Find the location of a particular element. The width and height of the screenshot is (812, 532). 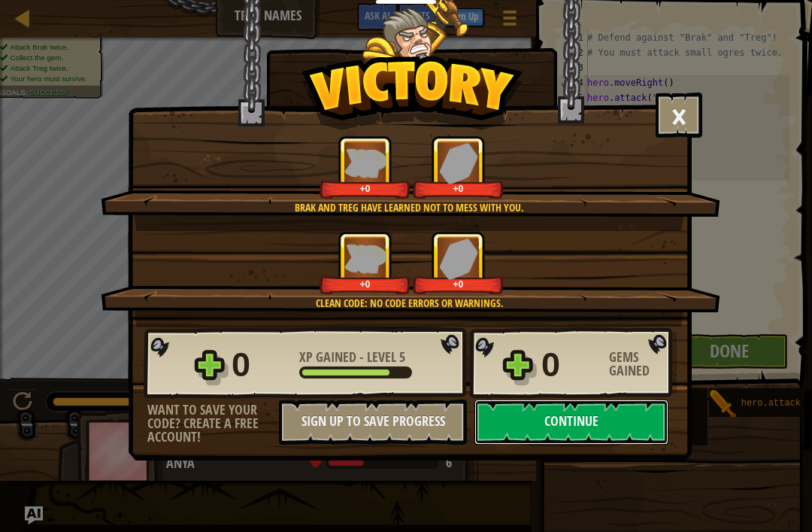

span: 5 is located at coordinates (402, 357).